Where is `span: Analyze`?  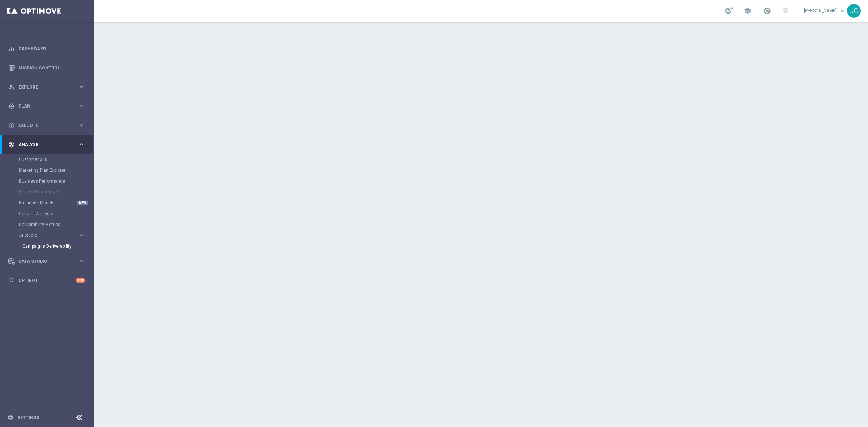
span: Analyze is located at coordinates (48, 144).